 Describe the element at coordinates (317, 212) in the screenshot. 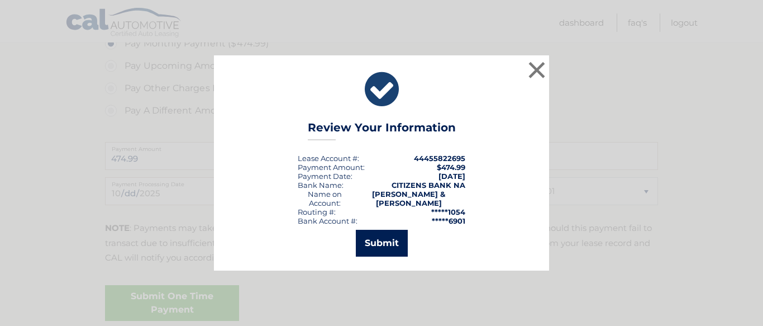

I see `div: Routing #:` at that location.